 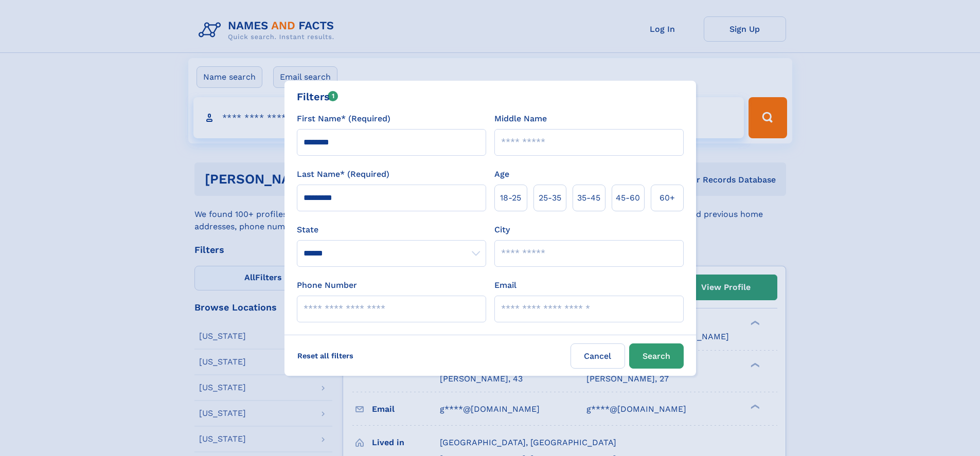 What do you see at coordinates (550, 198) in the screenshot?
I see `span: 25‑35` at bounding box center [550, 198].